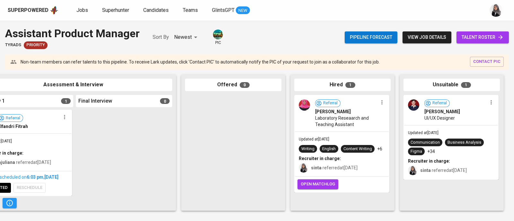  Describe the element at coordinates (380, 149) in the screenshot. I see `p: +6` at that location.